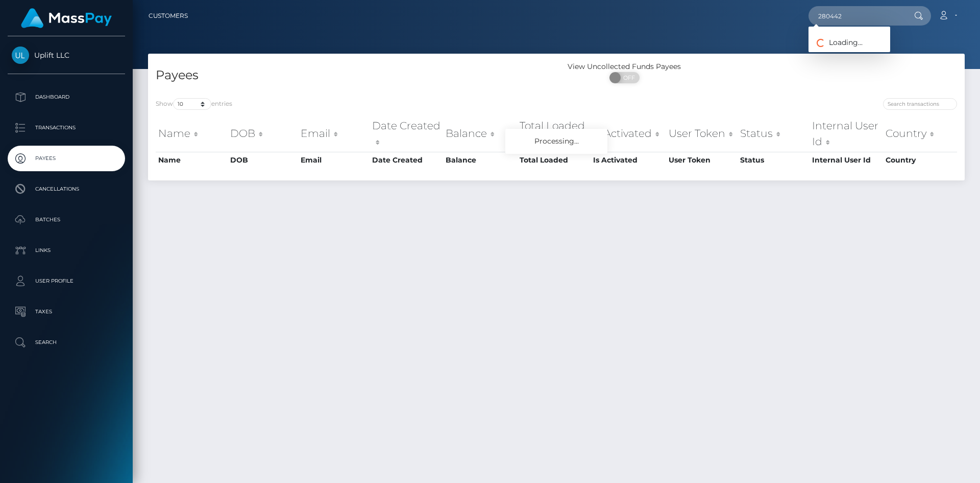 The width and height of the screenshot is (980, 483). Describe the element at coordinates (66, 281) in the screenshot. I see `p: User Profile` at that location.